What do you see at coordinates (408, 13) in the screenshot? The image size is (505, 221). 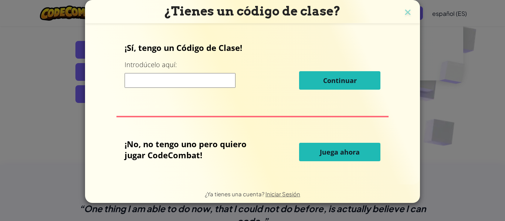 I see `img: close icon` at bounding box center [408, 13].